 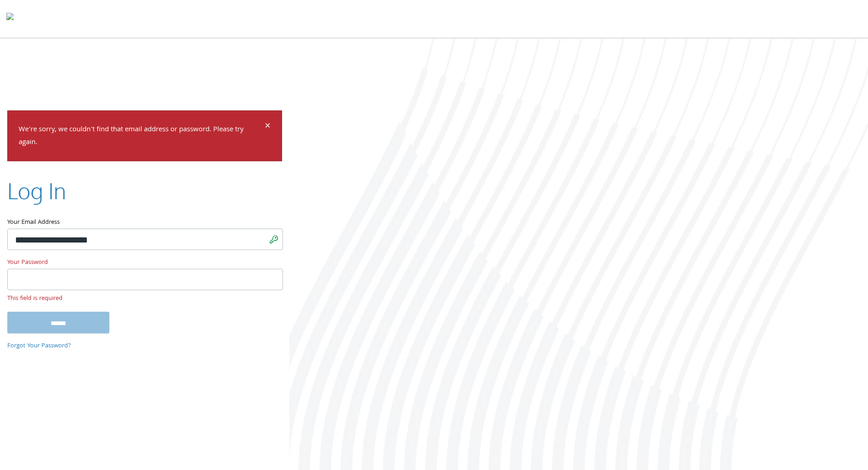 I want to click on a: Forgot Your Password?, so click(x=39, y=346).